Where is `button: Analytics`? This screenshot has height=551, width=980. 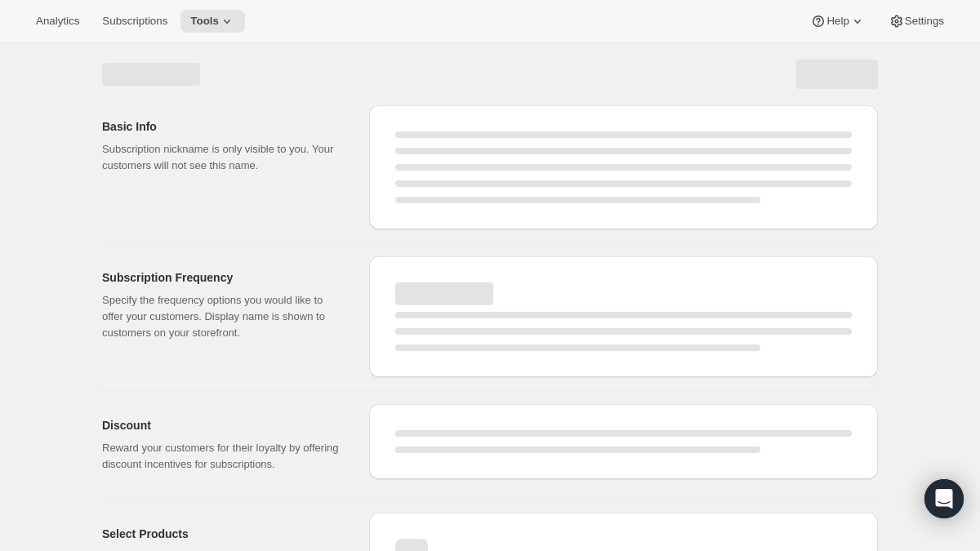 button: Analytics is located at coordinates (57, 22).